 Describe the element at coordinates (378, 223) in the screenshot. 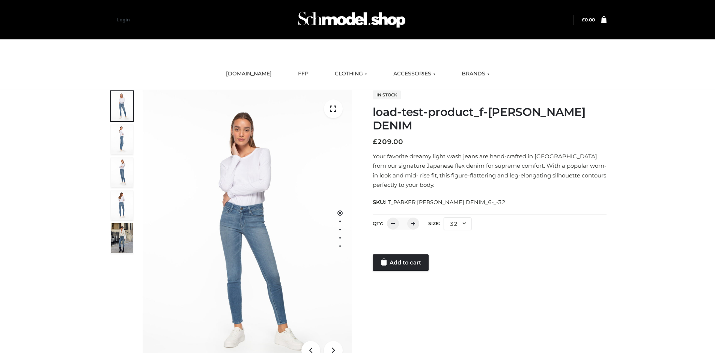

I see `label: QTY:` at that location.